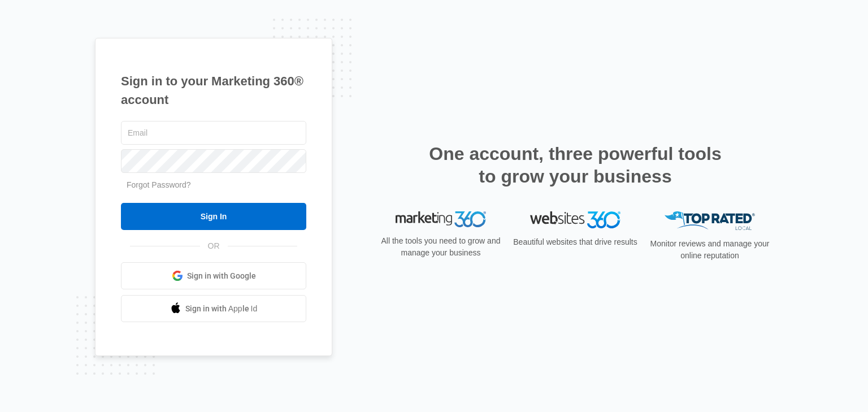 Image resolution: width=868 pixels, height=412 pixels. I want to click on span: Sign in with Apple Id, so click(221, 309).